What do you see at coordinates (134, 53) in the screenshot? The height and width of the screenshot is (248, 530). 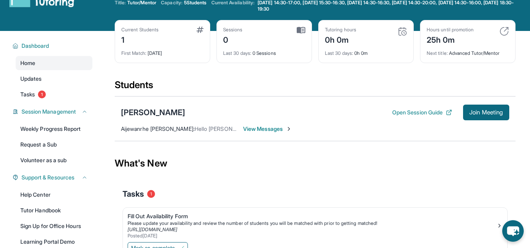 I see `span: First Match :` at bounding box center [134, 53].